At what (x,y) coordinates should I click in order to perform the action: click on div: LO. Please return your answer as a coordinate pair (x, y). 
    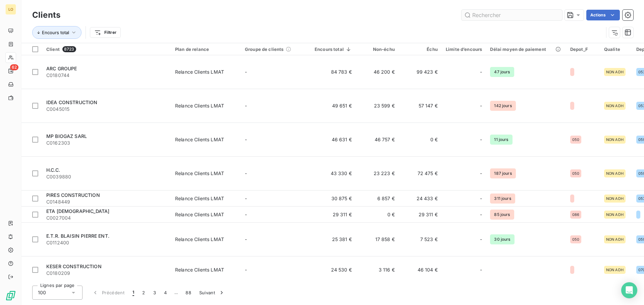
    Looking at the image, I should click on (10, 10).